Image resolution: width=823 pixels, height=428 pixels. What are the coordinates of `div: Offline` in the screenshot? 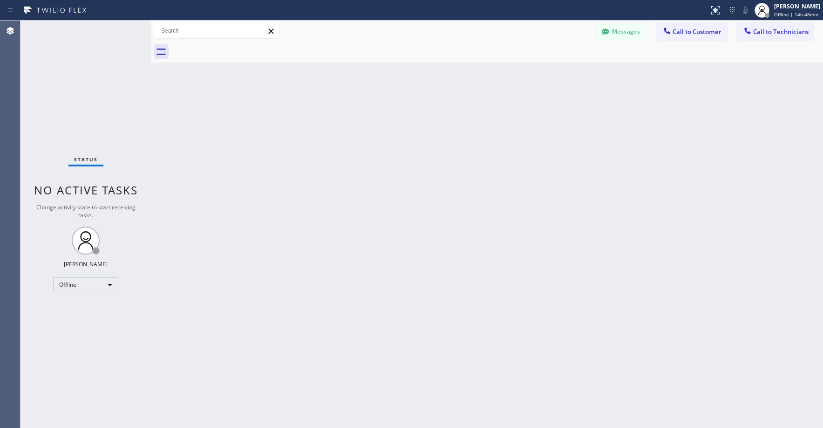 It's located at (86, 285).